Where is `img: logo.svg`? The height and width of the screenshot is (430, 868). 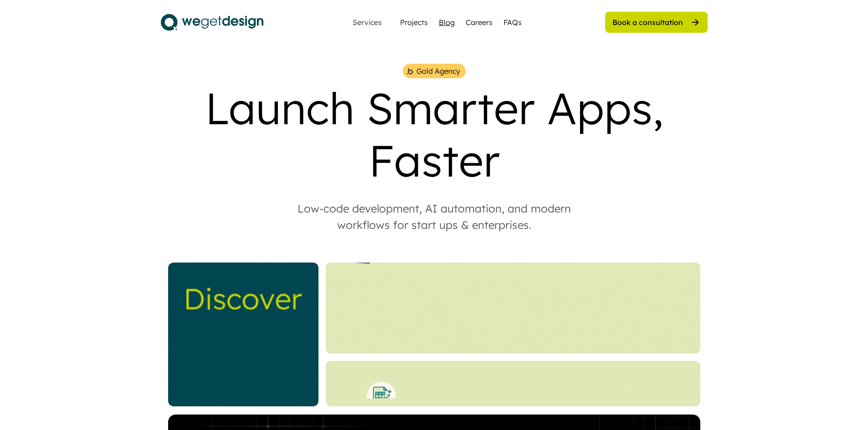 img: logo.svg is located at coordinates (212, 22).